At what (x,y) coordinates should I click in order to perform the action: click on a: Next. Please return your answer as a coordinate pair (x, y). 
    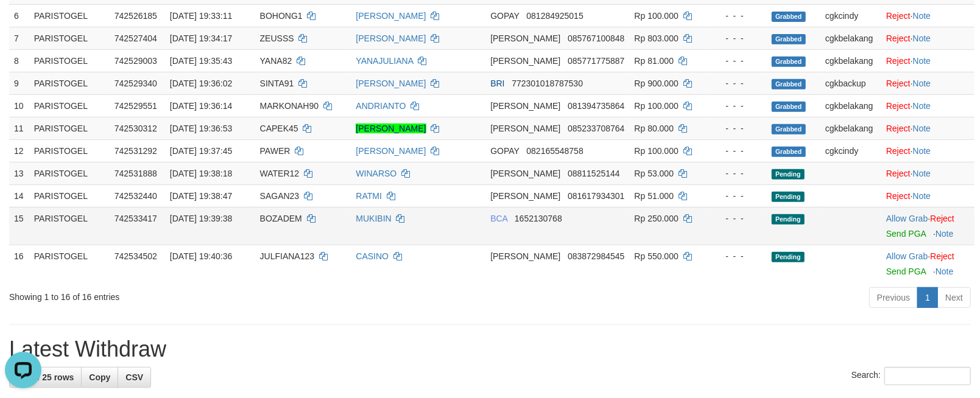
    Looking at the image, I should click on (954, 298).